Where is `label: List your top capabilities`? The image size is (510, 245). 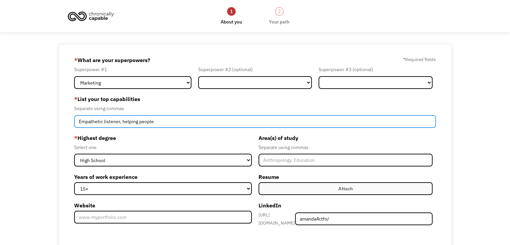
label: List your top capabilities is located at coordinates (255, 99).